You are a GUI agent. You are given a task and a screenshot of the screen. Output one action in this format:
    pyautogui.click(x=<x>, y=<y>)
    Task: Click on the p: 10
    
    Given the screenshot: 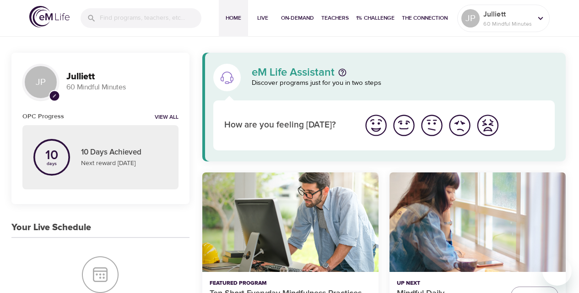 What is the action you would take?
    pyautogui.click(x=52, y=155)
    